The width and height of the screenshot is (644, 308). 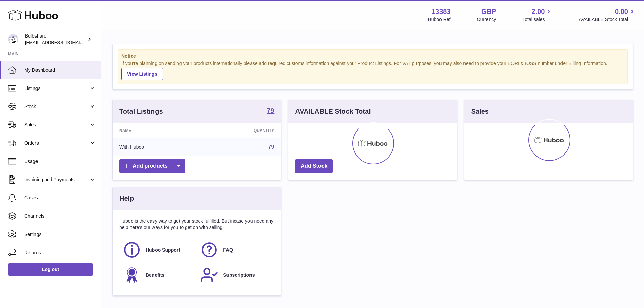 I want to click on span: Invoicing and Payments, so click(x=57, y=180).